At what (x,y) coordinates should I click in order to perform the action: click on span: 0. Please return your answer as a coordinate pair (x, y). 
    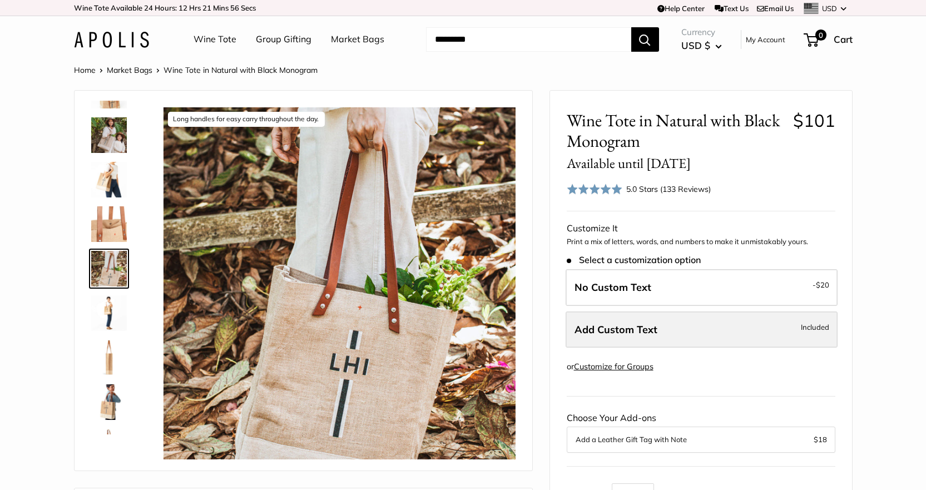
    Looking at the image, I should click on (820, 35).